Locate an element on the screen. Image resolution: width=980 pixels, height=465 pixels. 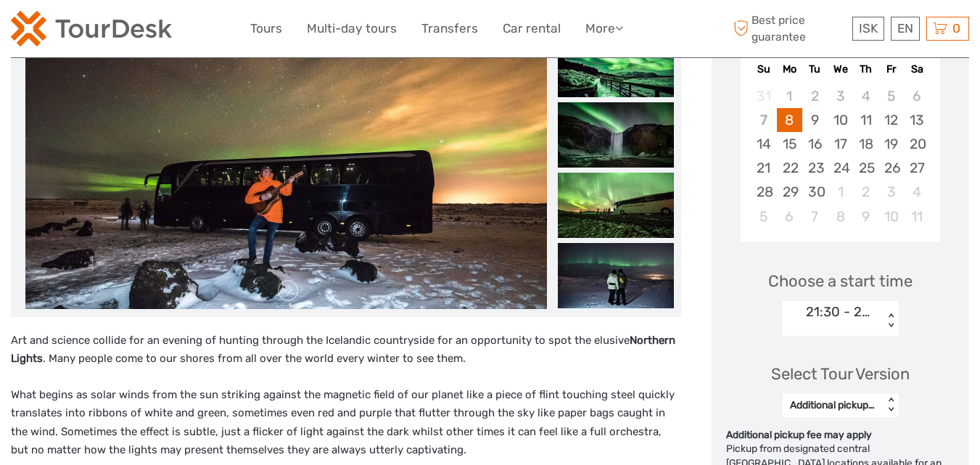
div: Not available Sunday, September 7th, 2025 is located at coordinates (763, 119).